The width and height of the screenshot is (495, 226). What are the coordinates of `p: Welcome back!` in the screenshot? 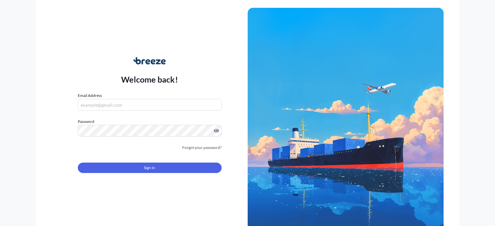 It's located at (149, 79).